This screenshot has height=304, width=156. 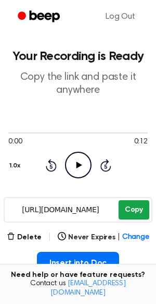 What do you see at coordinates (78, 84) in the screenshot?
I see `p: Copy the link and paste it anywhere` at bounding box center [78, 84].